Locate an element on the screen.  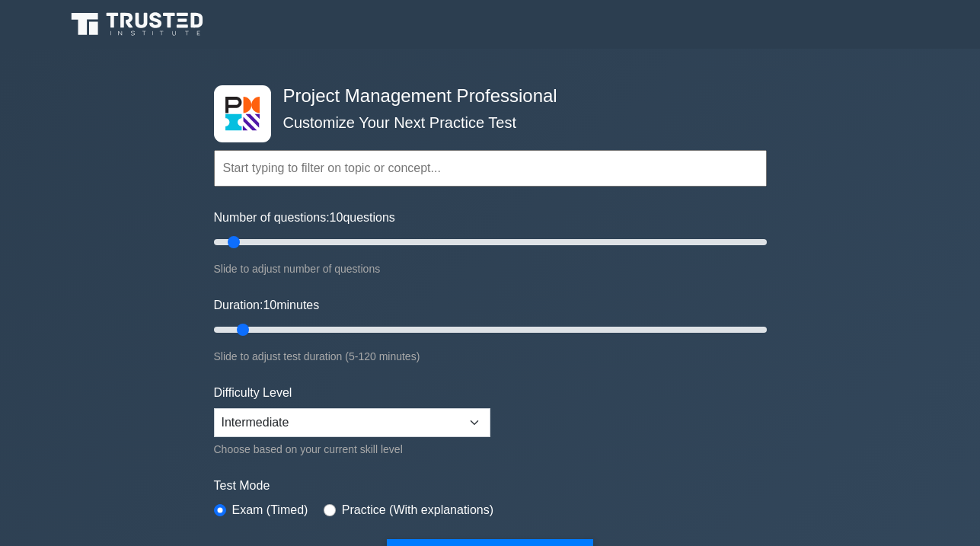
label: Difficulty Level is located at coordinates (253, 393).